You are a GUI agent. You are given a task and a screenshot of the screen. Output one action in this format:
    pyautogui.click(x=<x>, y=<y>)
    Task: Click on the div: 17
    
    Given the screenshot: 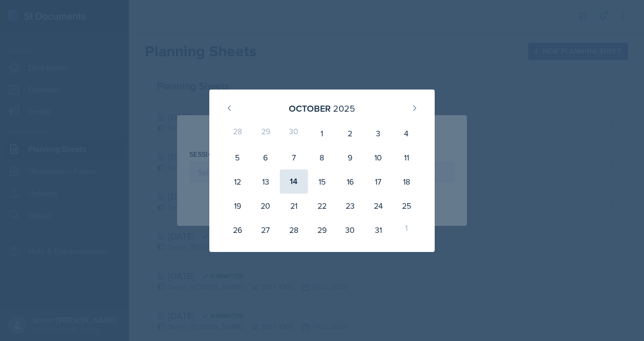 What is the action you would take?
    pyautogui.click(x=378, y=182)
    